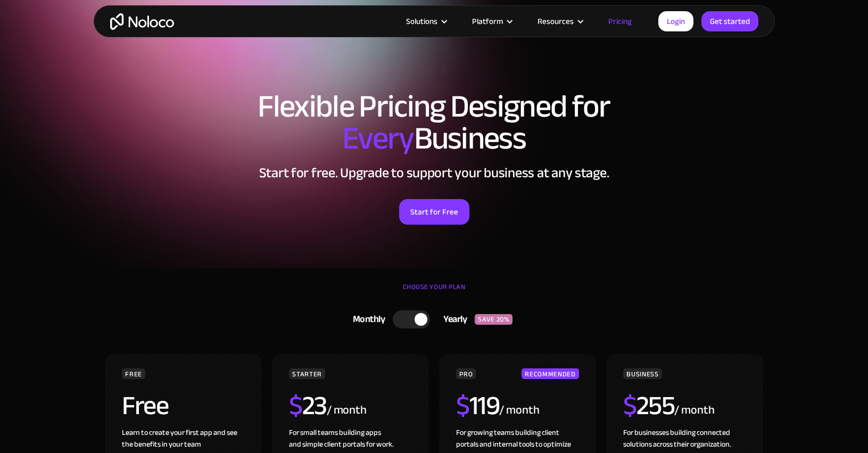  Describe the element at coordinates (676, 21) in the screenshot. I see `a: Login` at that location.